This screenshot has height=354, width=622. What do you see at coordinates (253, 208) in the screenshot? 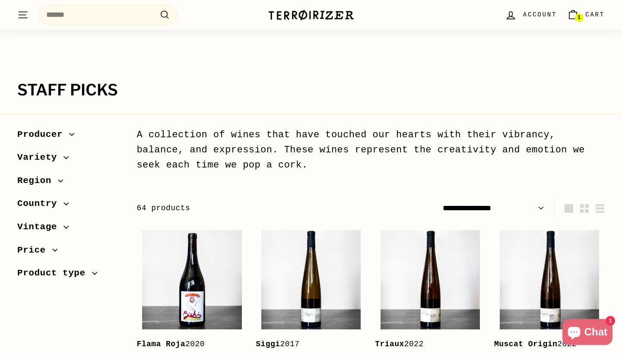
I see `div: 64 products` at bounding box center [253, 208].